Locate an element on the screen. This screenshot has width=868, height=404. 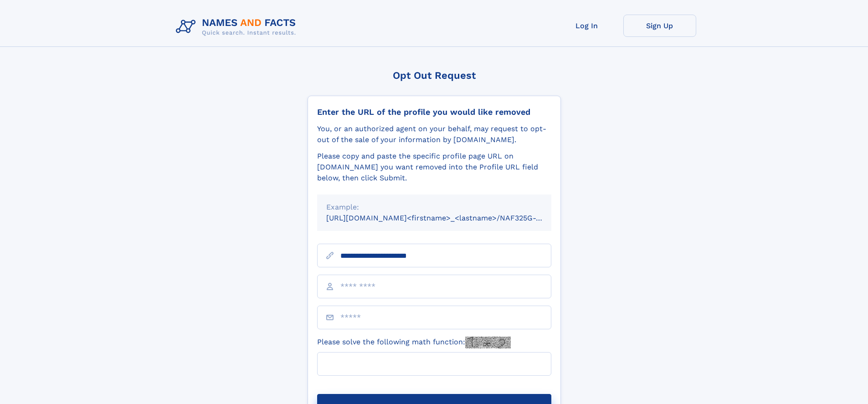
div: Opt Out Request is located at coordinates (434, 75).